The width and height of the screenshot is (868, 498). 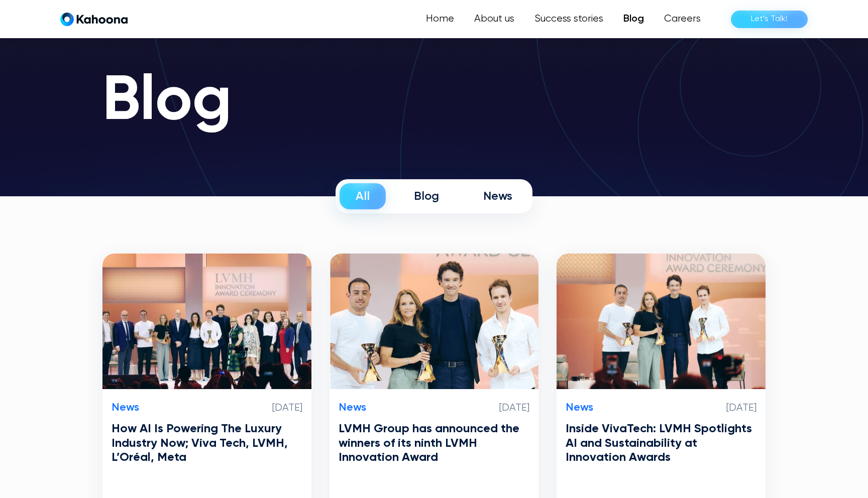 I want to click on h3: LVMH Group has announced the winners of its ninth LVMH Innovation Award, so click(x=434, y=443).